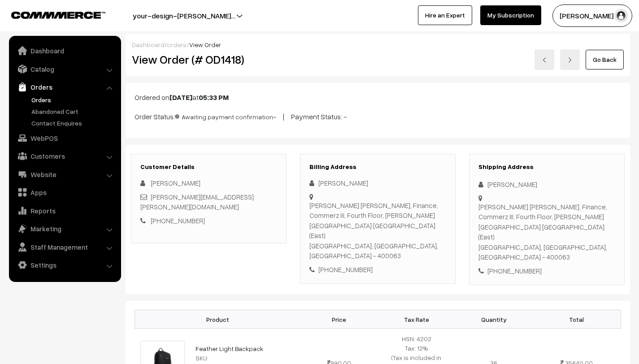 Image resolution: width=639 pixels, height=364 pixels. Describe the element at coordinates (377, 167) in the screenshot. I see `h3: Billing Address` at that location.